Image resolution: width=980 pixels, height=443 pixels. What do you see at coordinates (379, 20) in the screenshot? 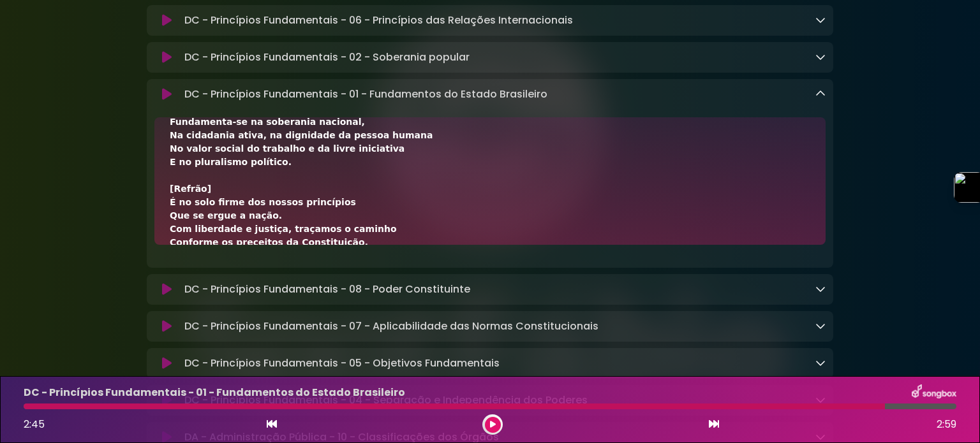
I see `p: DC - Princípios Fundamentais - 06 - Princípios das Relações Internacionais` at bounding box center [379, 20].